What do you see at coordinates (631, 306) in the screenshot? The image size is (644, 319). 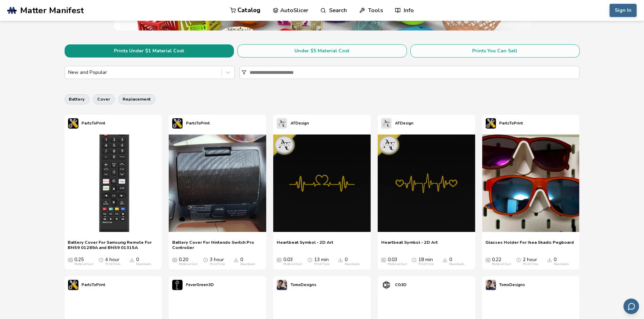 I see `button: Send feedback via email` at bounding box center [631, 306].